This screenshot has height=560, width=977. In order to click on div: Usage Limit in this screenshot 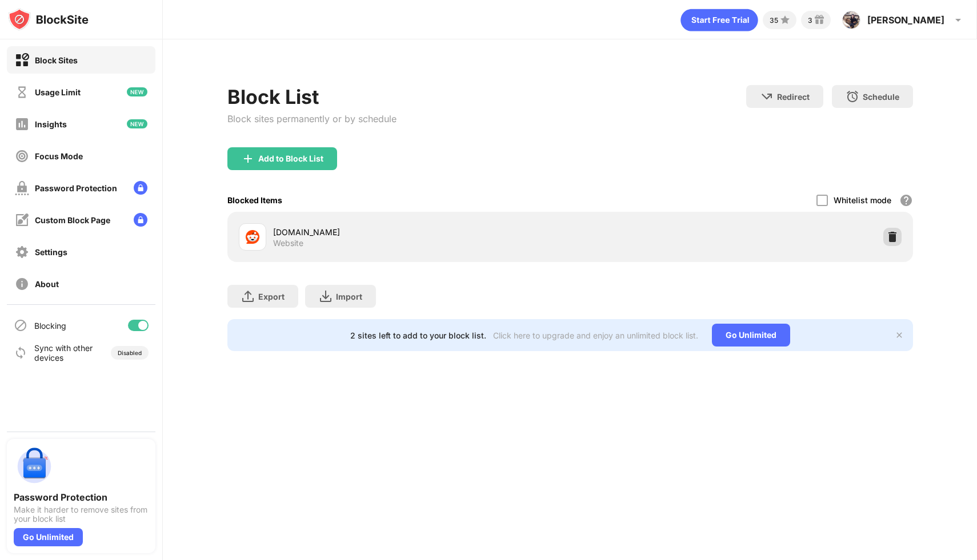, I will do `click(58, 92)`.